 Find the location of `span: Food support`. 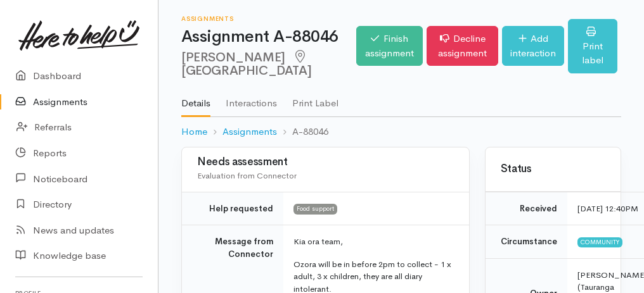

span: Food support is located at coordinates (315, 209).